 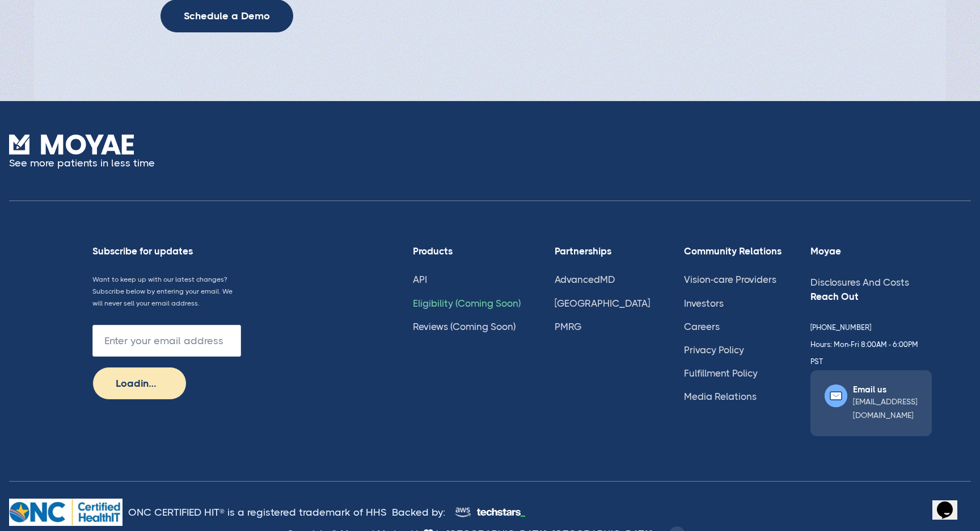 What do you see at coordinates (257, 512) in the screenshot?
I see `div: ONC CERTIFIED HIT® is a registered trademark of HHS` at bounding box center [257, 512].